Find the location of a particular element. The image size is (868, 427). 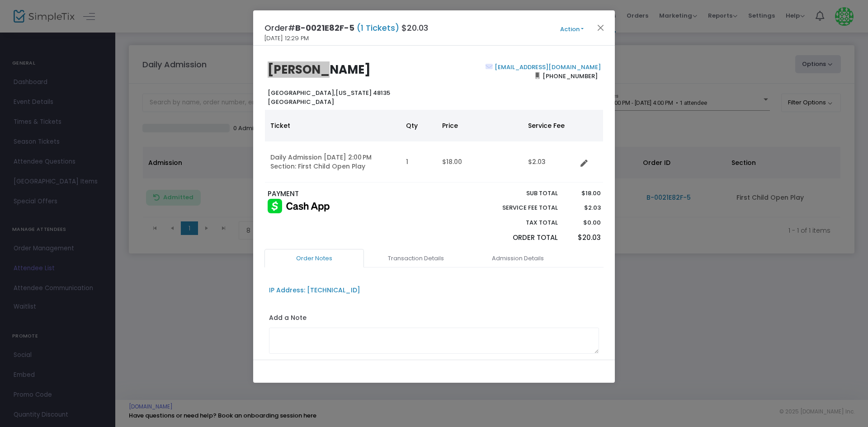

p: Sub total is located at coordinates (519, 193).